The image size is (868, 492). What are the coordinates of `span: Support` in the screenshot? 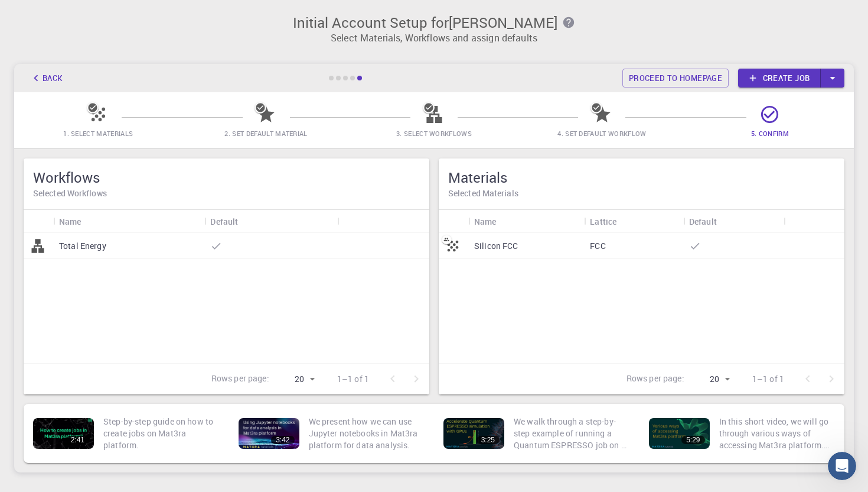 It's located at (46, 14).